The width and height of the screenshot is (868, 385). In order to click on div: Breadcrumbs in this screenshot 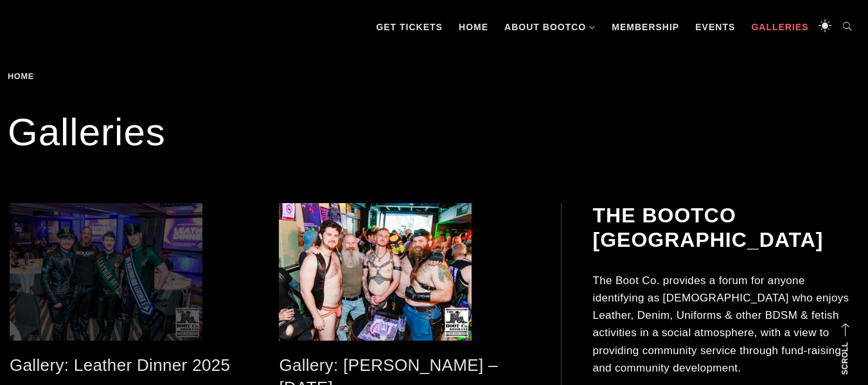, I will do `click(58, 77)`.